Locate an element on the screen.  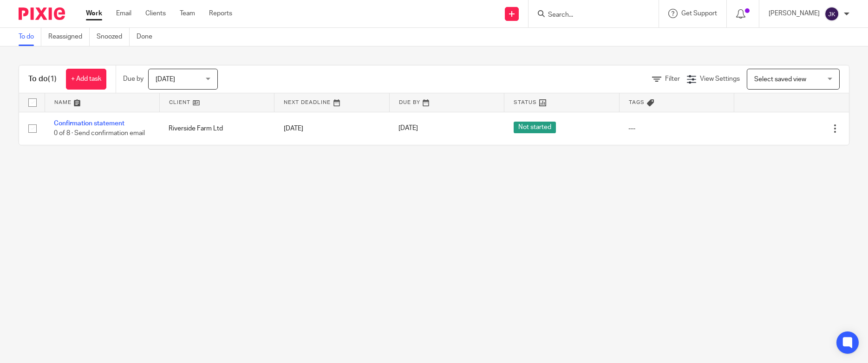
span: View Settings is located at coordinates (720, 79).